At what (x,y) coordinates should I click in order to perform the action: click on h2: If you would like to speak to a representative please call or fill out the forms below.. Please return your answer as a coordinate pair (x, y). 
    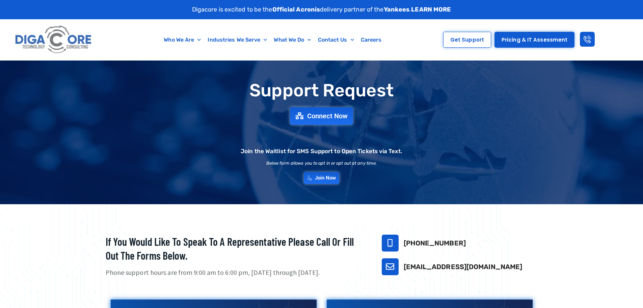
    Looking at the image, I should click on (235, 248).